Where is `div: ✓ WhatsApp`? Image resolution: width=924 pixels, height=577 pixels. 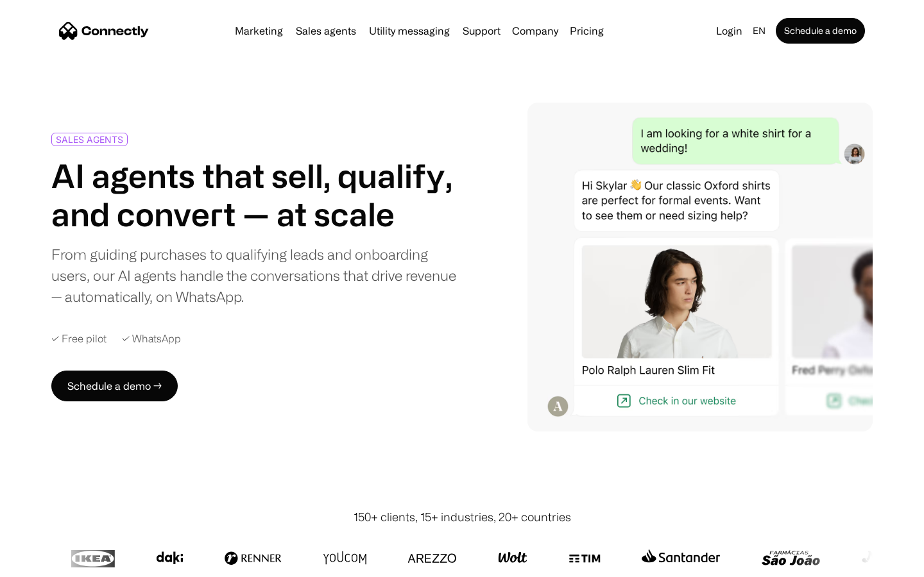
div: ✓ WhatsApp is located at coordinates (152, 339).